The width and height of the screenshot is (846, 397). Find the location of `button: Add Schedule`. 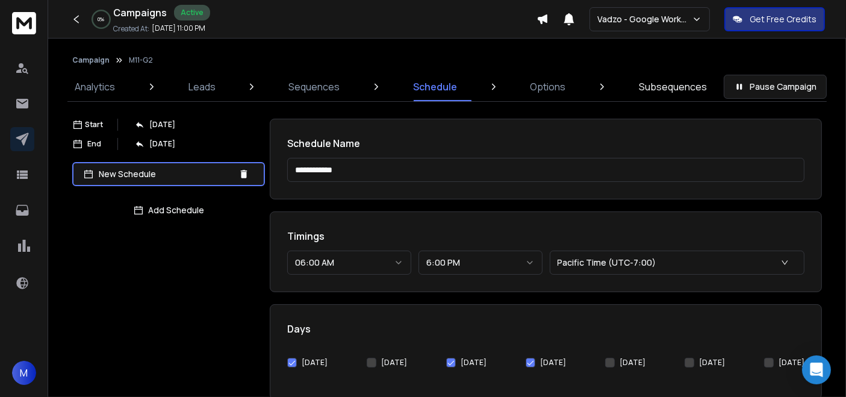

button: Add Schedule is located at coordinates (169, 210).